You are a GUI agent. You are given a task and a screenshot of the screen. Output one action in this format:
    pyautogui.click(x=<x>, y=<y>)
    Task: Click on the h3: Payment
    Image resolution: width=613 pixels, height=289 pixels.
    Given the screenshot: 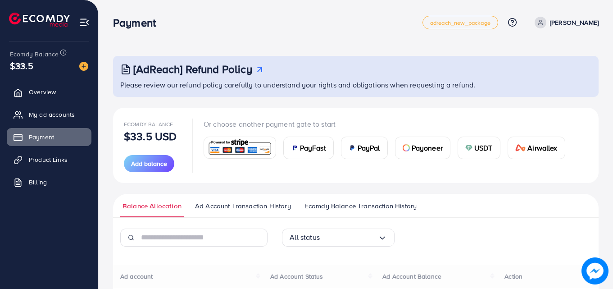 What is the action you would take?
    pyautogui.click(x=138, y=23)
    